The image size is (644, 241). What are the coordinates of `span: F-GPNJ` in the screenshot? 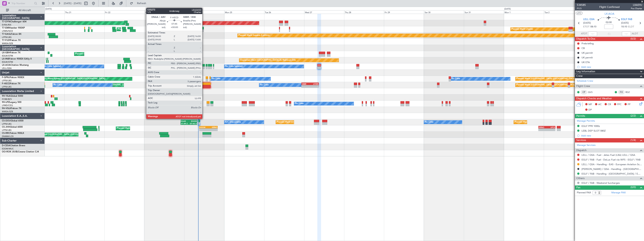 It's located at (6, 78).